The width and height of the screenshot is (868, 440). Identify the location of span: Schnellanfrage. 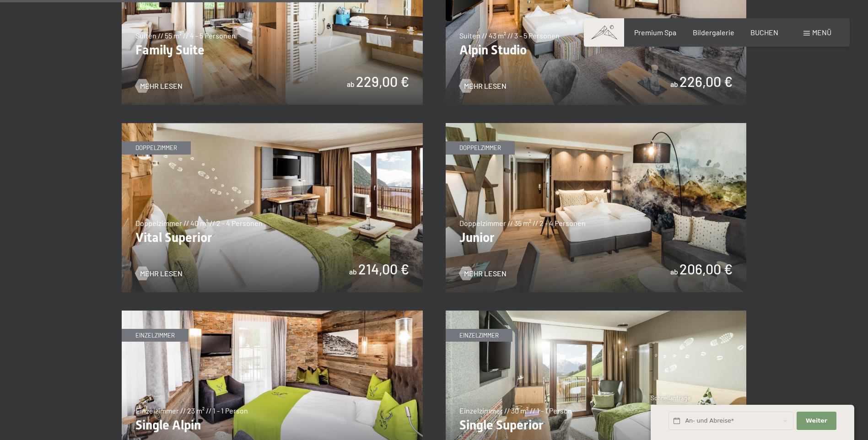
(670, 398).